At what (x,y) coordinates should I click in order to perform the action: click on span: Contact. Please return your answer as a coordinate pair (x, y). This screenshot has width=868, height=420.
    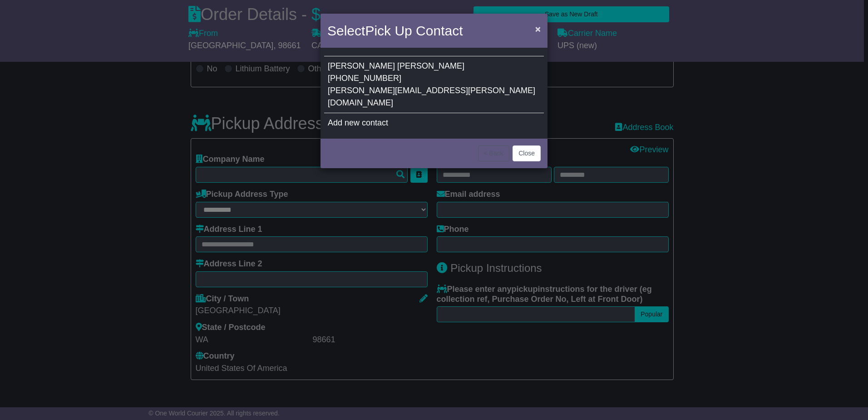
    Looking at the image, I should click on (439, 30).